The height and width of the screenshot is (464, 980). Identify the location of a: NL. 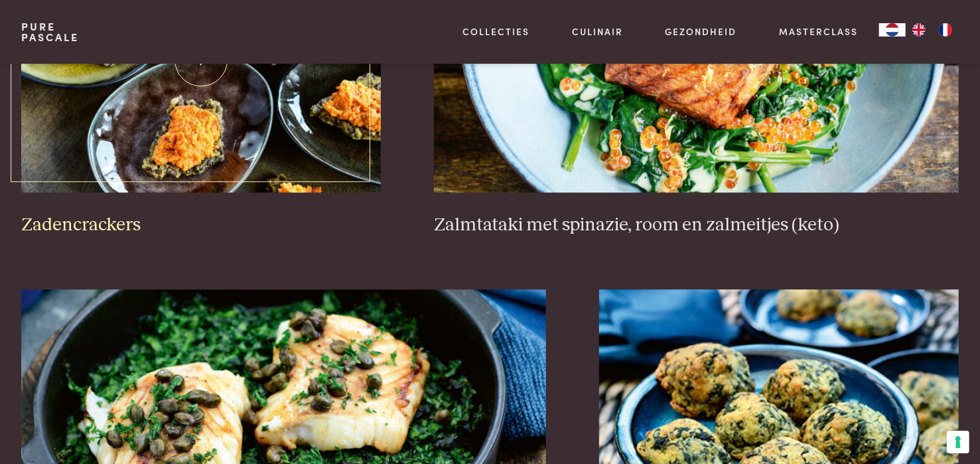
(892, 30).